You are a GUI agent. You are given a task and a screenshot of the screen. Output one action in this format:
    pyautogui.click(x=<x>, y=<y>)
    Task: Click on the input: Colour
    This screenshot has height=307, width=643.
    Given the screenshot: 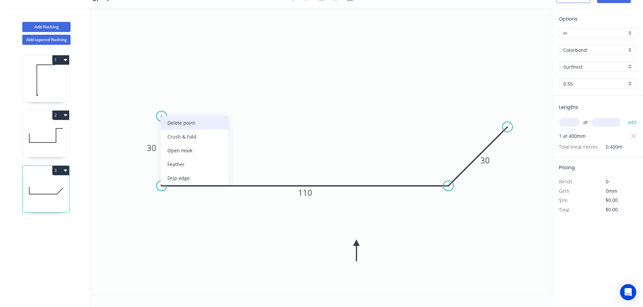 What is the action you would take?
    pyautogui.click(x=595, y=67)
    